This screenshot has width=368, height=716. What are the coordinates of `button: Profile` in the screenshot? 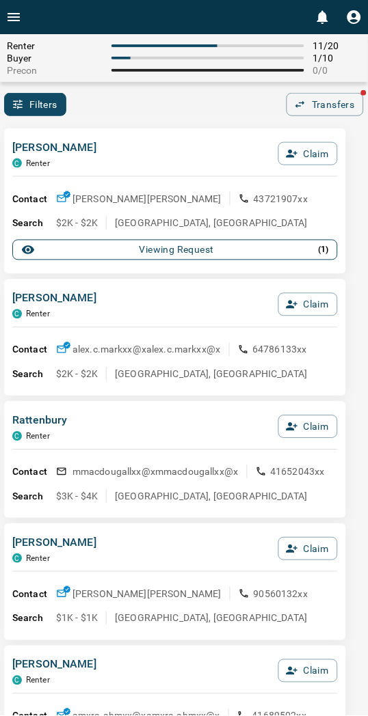 It's located at (354, 17).